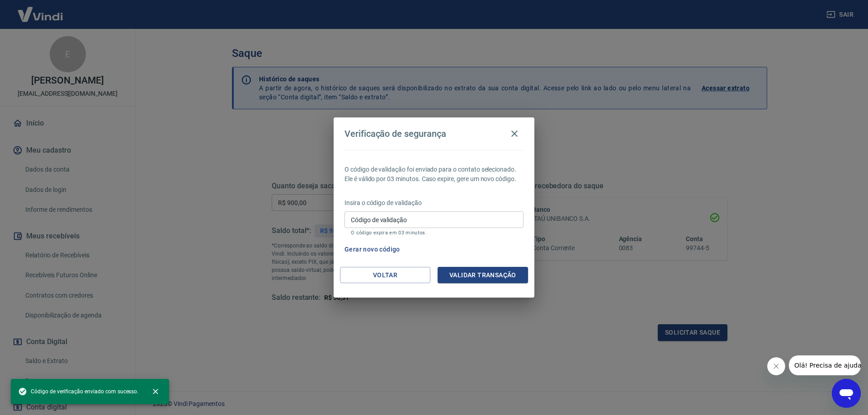 Image resolution: width=868 pixels, height=415 pixels. I want to click on span: Código de verificação enviado com sucesso., so click(78, 392).